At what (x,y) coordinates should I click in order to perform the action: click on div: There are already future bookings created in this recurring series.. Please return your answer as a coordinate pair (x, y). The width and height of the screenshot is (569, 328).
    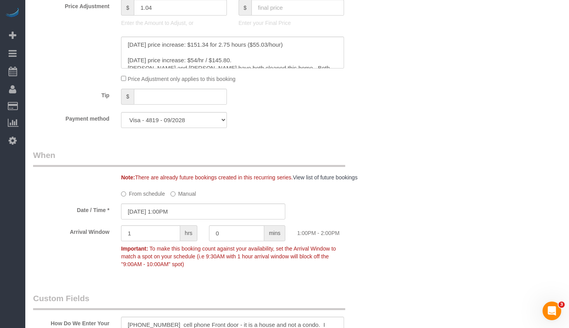
    Looking at the image, I should click on (247, 177).